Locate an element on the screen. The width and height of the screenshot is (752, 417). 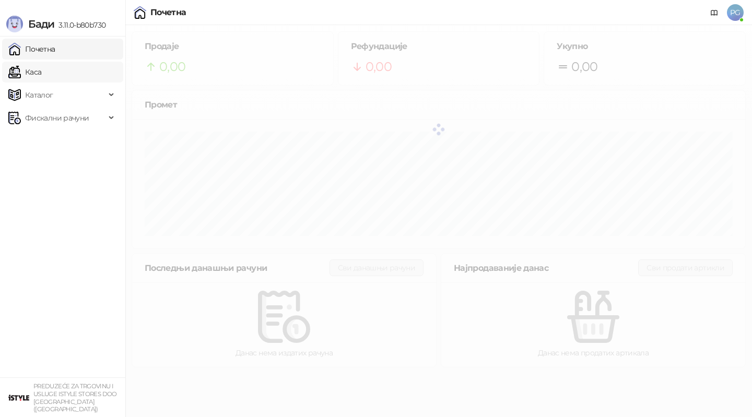
div: Почетна is located at coordinates (168, 13).